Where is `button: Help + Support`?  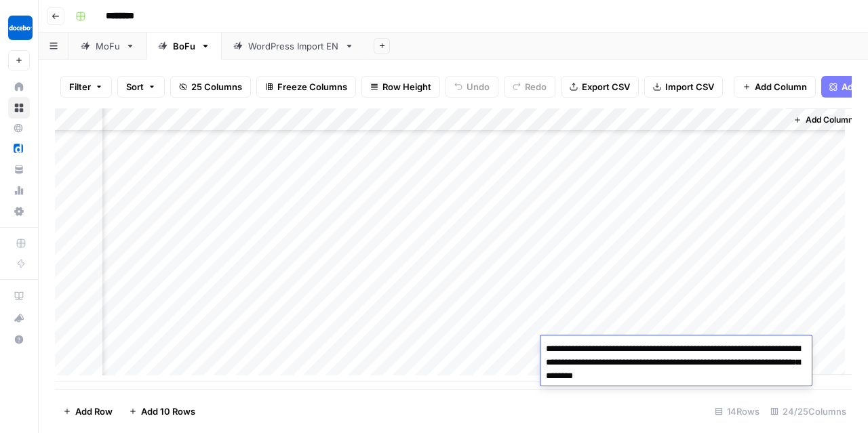 button: Help + Support is located at coordinates (19, 339).